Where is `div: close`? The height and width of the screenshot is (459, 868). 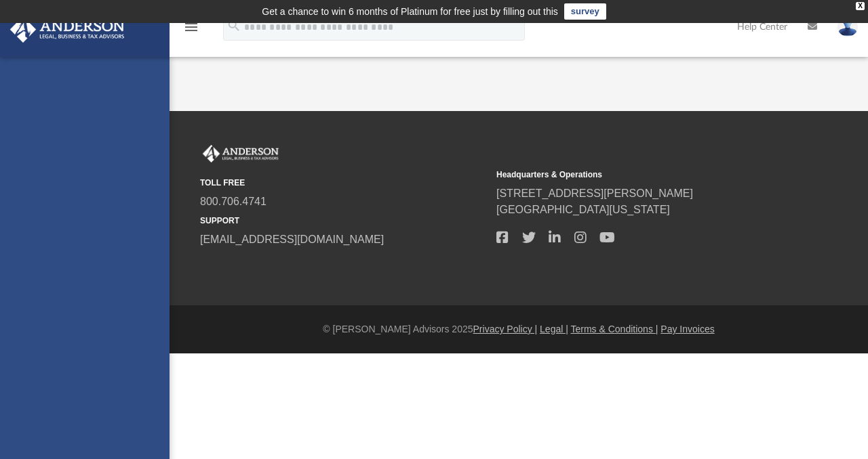
div: close is located at coordinates (860, 6).